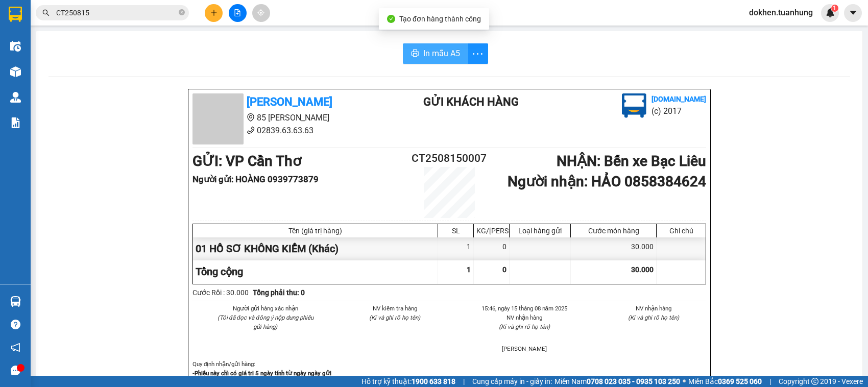 This screenshot has height=387, width=868. Describe the element at coordinates (237, 13) in the screenshot. I see `button: file-add` at that location.